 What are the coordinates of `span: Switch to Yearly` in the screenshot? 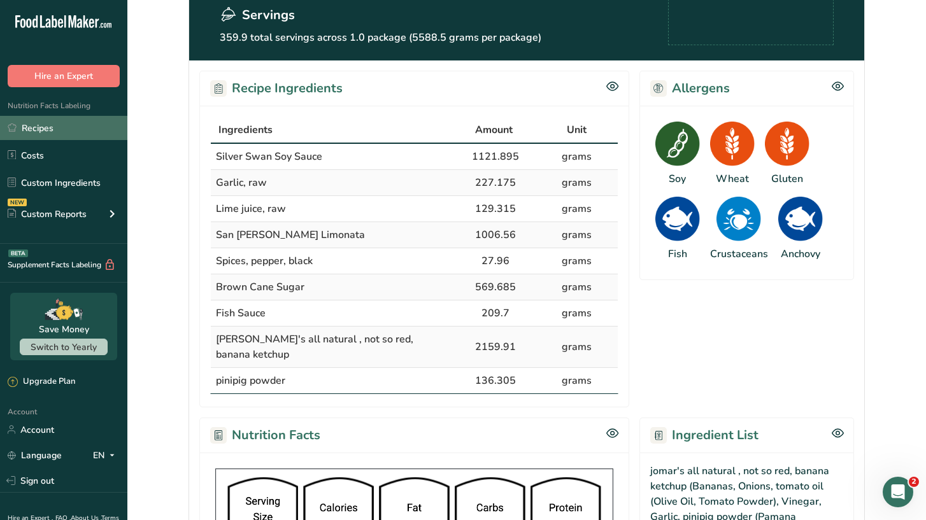 It's located at (64, 347).